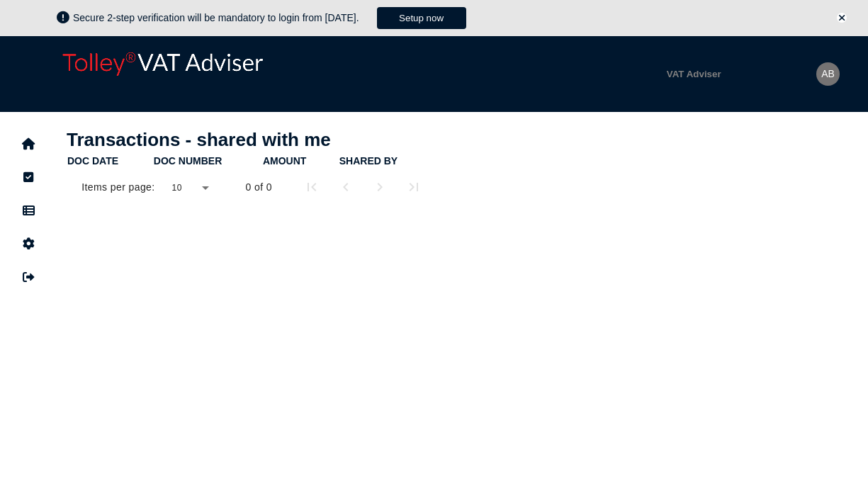 The height and width of the screenshot is (479, 868). I want to click on button: Data manager, so click(29, 210).